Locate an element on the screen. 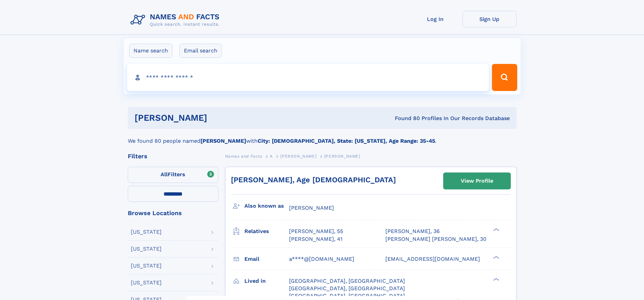  span: A is located at coordinates (271, 156).